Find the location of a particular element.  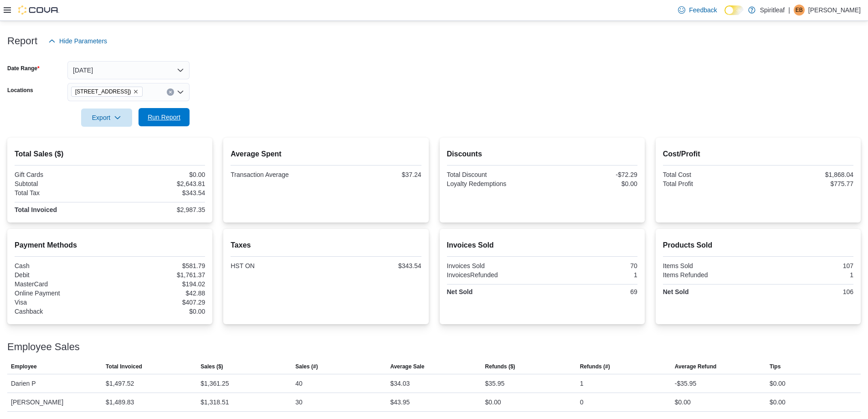

button: Clear input is located at coordinates (170, 92).